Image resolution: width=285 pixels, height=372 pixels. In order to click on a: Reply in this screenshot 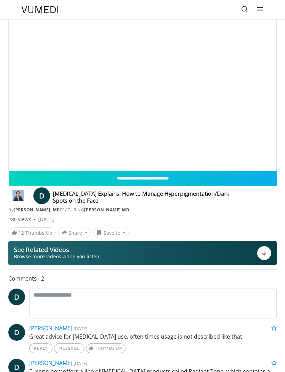, I will do `click(41, 348)`.